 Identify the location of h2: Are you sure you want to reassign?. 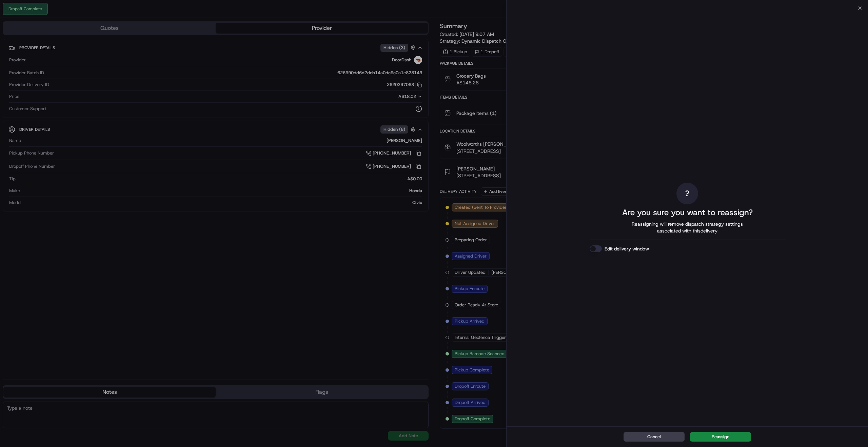
(687, 213).